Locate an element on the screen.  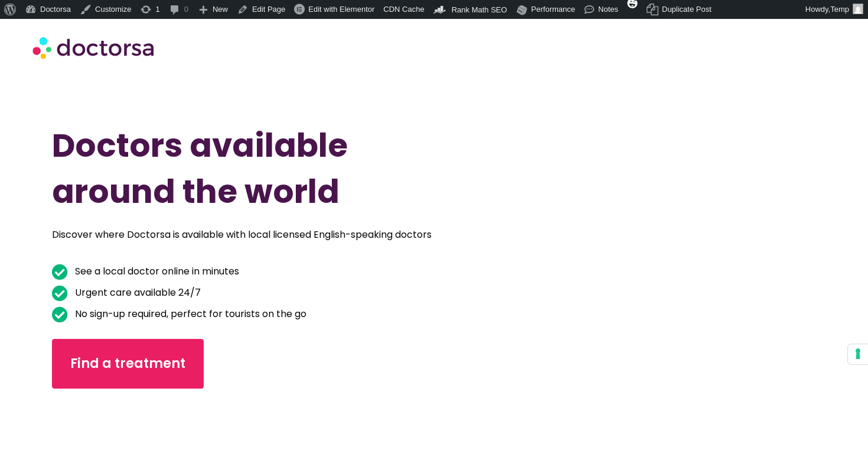
span: Urgent care available 24/7 is located at coordinates (136, 293).